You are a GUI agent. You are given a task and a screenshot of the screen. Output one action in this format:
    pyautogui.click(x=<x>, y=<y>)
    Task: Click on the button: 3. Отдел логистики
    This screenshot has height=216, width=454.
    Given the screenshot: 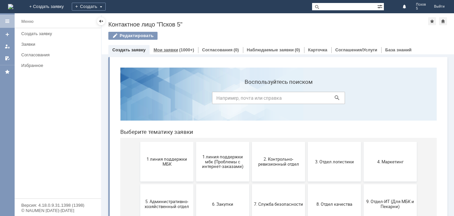 What is the action you would take?
    pyautogui.click(x=219, y=100)
    